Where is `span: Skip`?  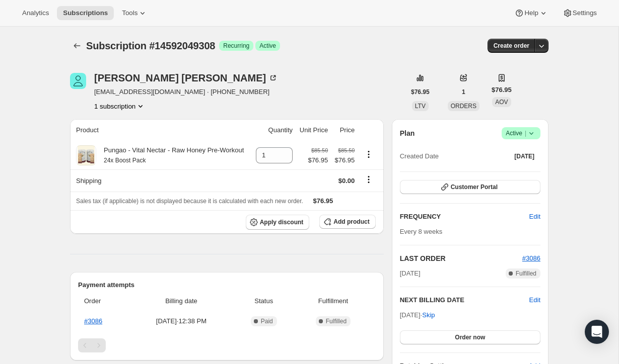 span: Skip is located at coordinates (428, 315).